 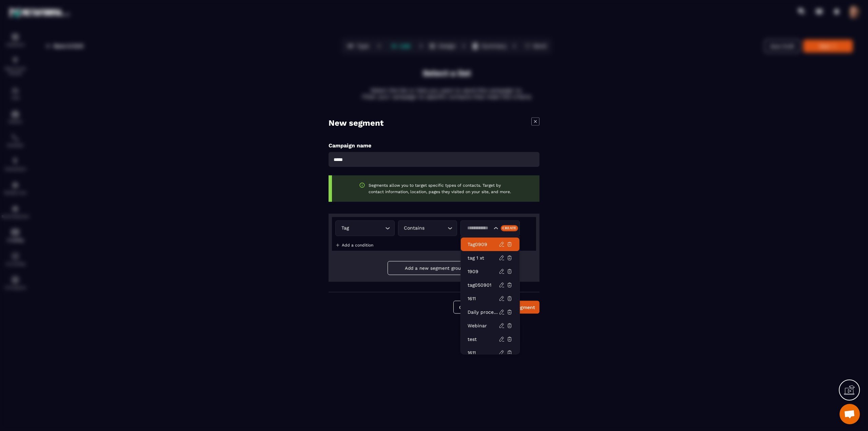 What do you see at coordinates (483, 245) in the screenshot?
I see `p: Tag0909` at bounding box center [483, 245].